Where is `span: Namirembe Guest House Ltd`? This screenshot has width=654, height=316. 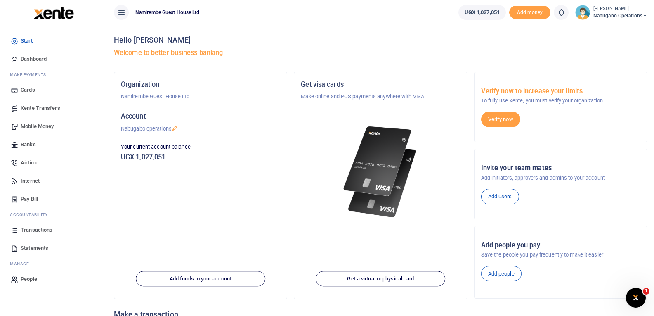 span: Namirembe Guest House Ltd is located at coordinates (168, 12).